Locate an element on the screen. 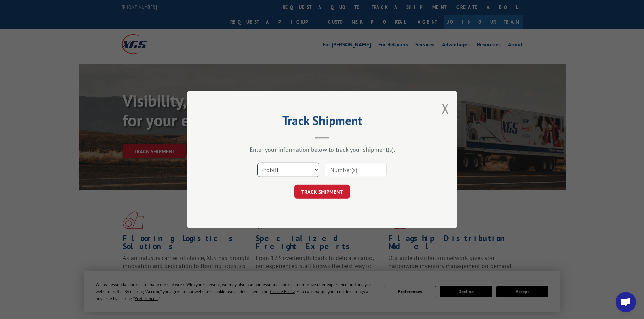  button: TRACK SHIPMENT is located at coordinates (322, 192).